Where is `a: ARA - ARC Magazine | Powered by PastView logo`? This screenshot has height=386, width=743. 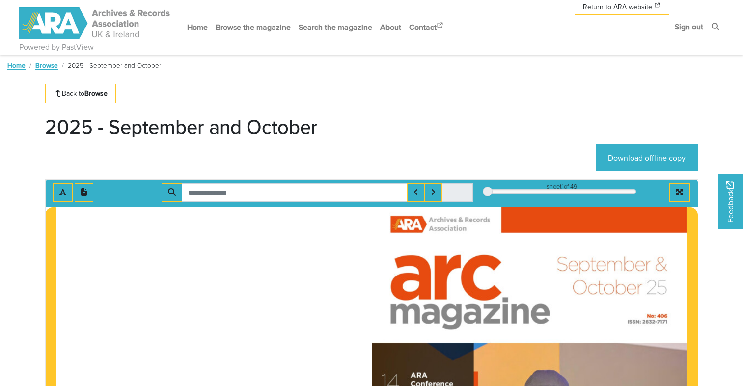 a: ARA - ARC Magazine | Powered by PastView logo is located at coordinates (95, 23).